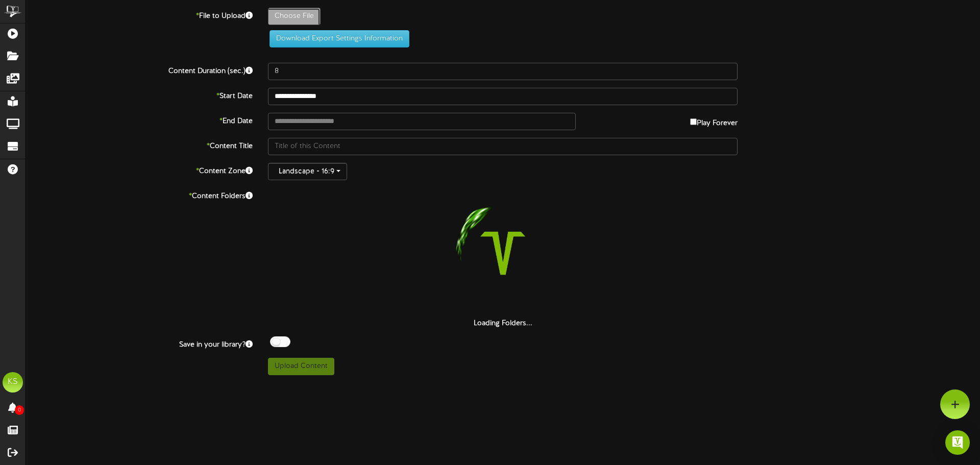  I want to click on strong: Loading Folders..., so click(502, 323).